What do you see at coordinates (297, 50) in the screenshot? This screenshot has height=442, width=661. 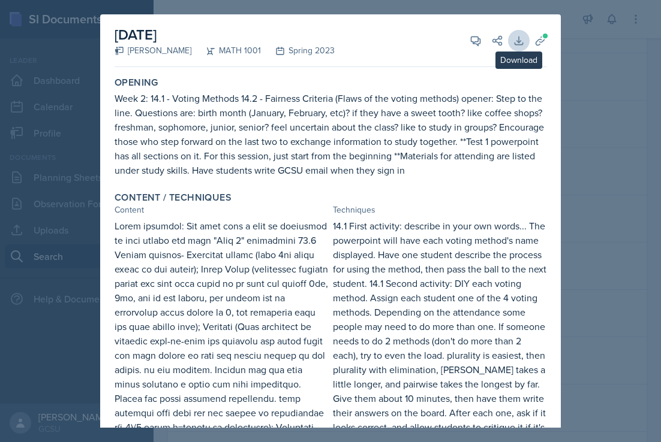 I see `div: Spring 2023` at bounding box center [297, 50].